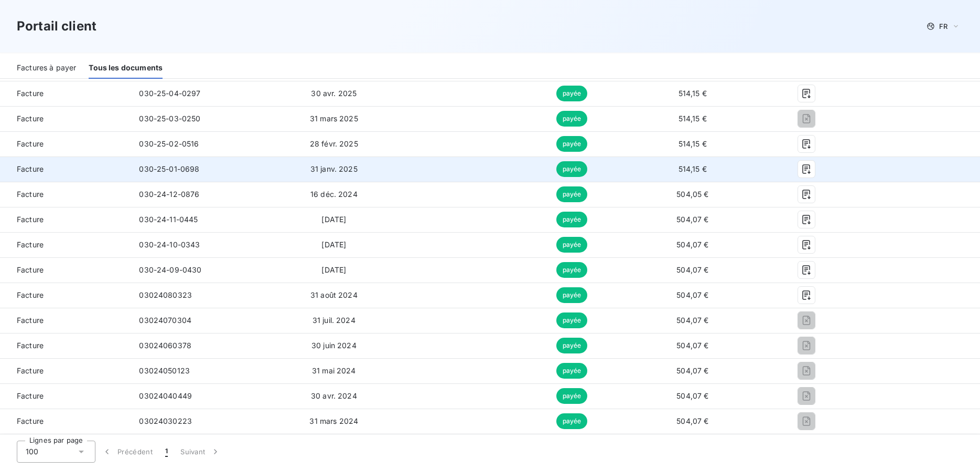 The height and width of the screenshot is (469, 980). What do you see at coordinates (165, 295) in the screenshot?
I see `span: 03024080323` at bounding box center [165, 295].